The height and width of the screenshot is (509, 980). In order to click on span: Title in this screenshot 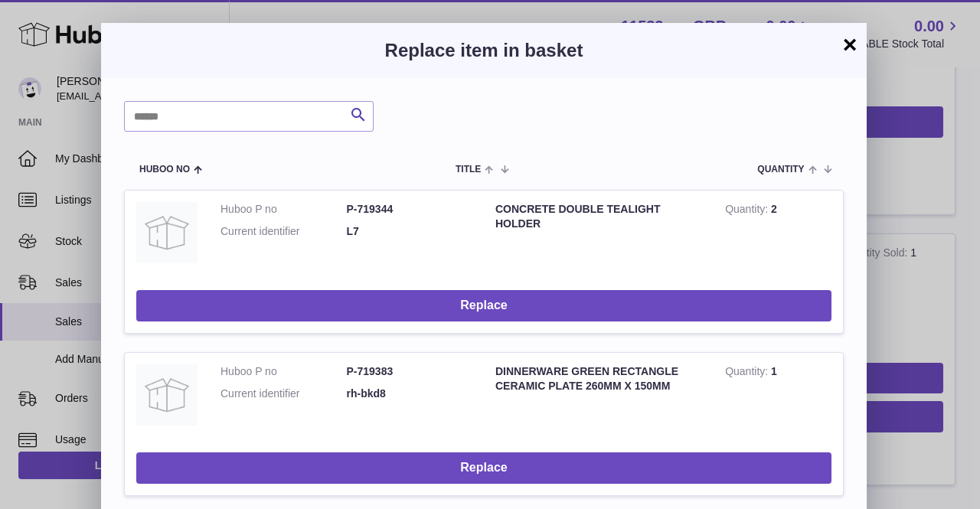, I will do `click(468, 169)`.